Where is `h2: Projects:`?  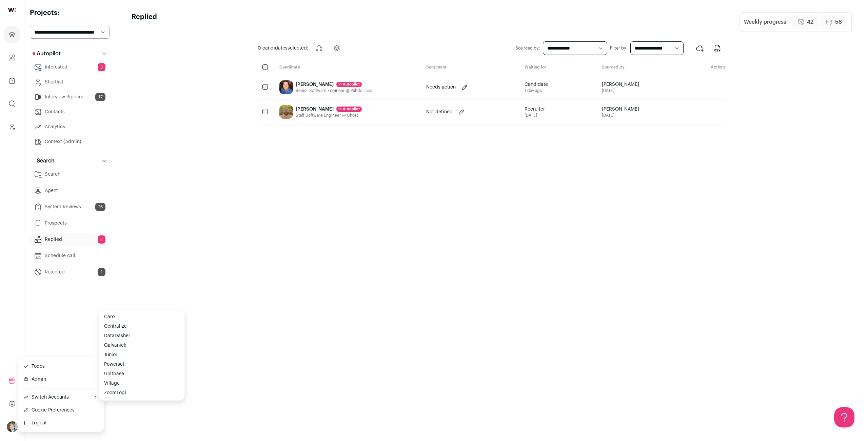 h2: Projects: is located at coordinates (70, 13).